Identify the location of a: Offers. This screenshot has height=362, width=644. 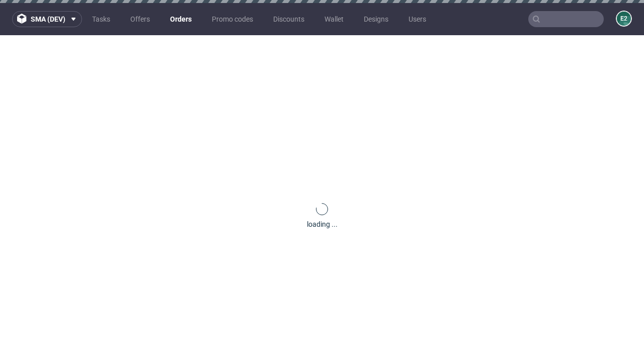
(140, 19).